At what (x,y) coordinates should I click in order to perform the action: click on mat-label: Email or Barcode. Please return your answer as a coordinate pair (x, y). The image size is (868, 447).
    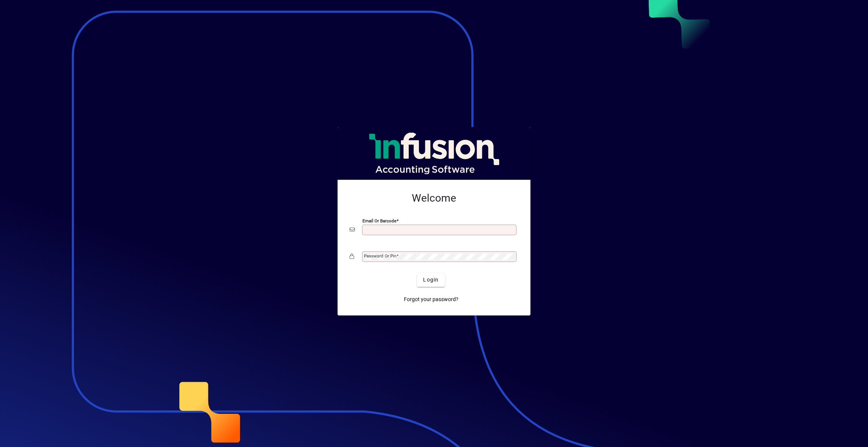
    Looking at the image, I should click on (379, 220).